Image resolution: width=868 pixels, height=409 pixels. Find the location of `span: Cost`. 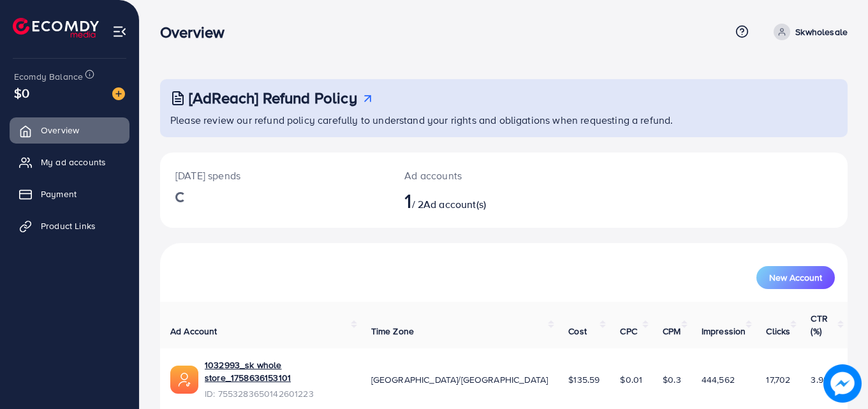

span: Cost is located at coordinates (577, 331).